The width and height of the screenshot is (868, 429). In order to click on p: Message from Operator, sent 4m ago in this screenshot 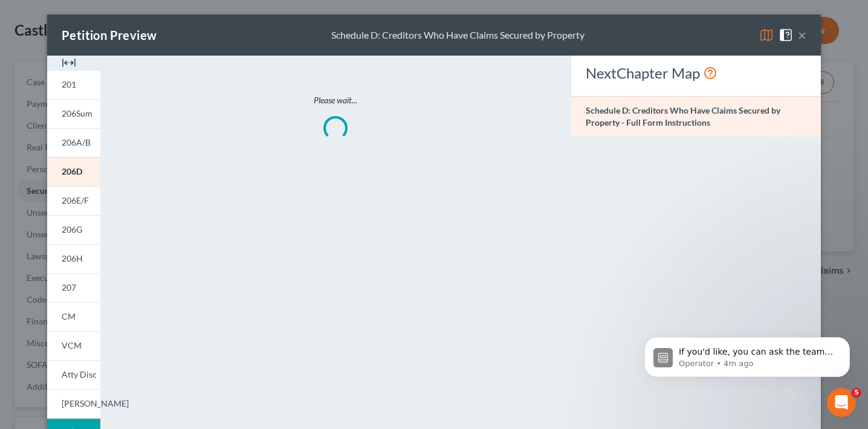, I will do `click(130, 52)`.